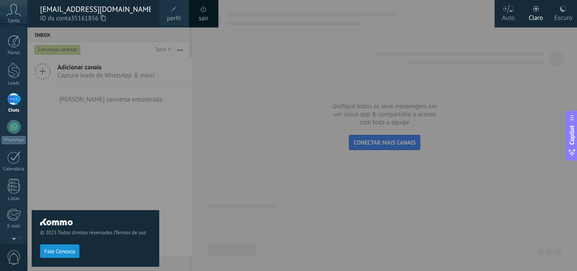 Image resolution: width=577 pixels, height=271 pixels. I want to click on span: © 2025 Todos direitos reservados |, so click(95, 232).